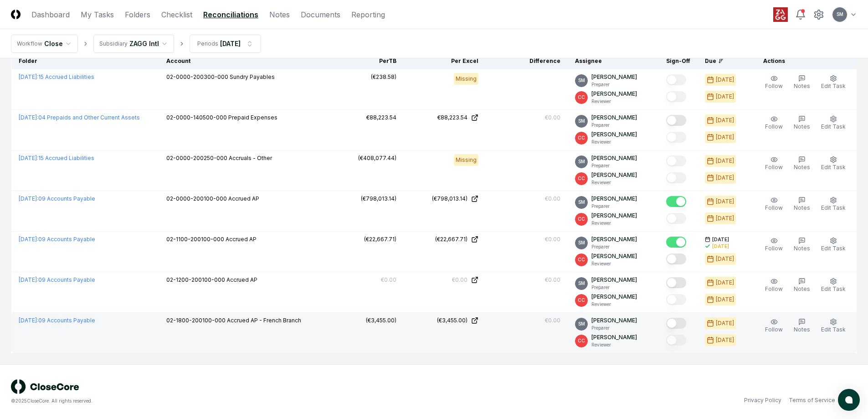 Image resolution: width=868 pixels, height=419 pixels. What do you see at coordinates (195, 280) in the screenshot?
I see `span: 02-1200-200100-000` at bounding box center [195, 280].